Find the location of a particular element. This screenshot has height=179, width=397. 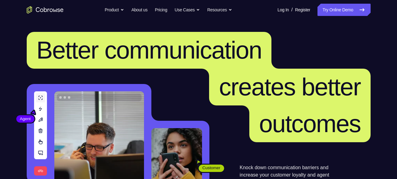

a: About us is located at coordinates (139, 10).